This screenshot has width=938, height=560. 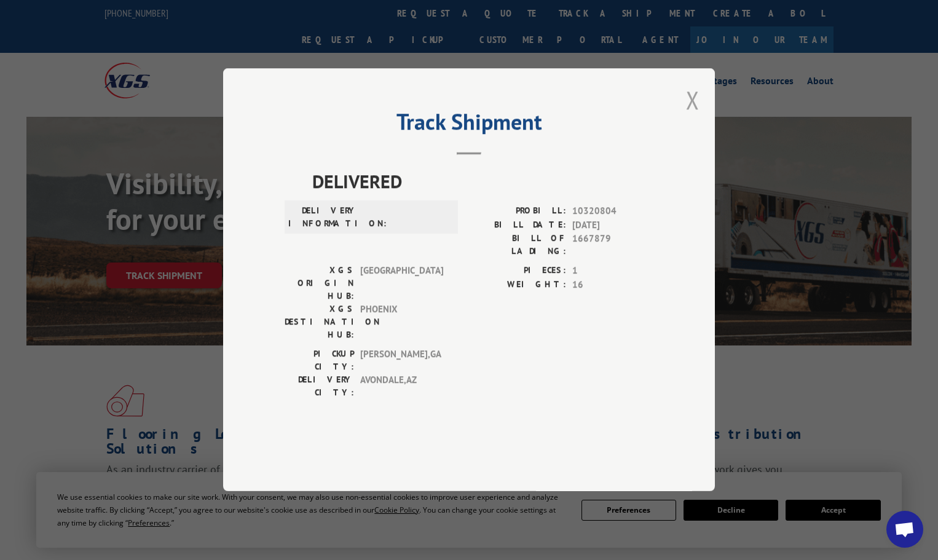 I want to click on button: Close modal, so click(x=693, y=99).